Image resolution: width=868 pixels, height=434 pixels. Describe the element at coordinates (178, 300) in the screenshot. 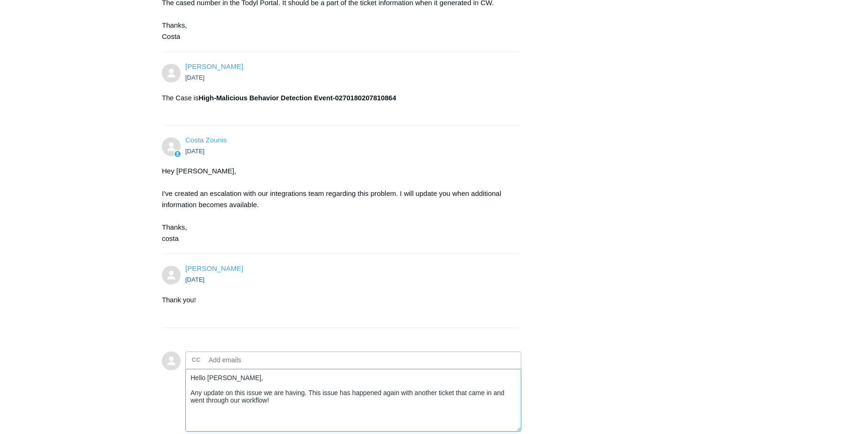

I see `span: Thank you!` at that location.